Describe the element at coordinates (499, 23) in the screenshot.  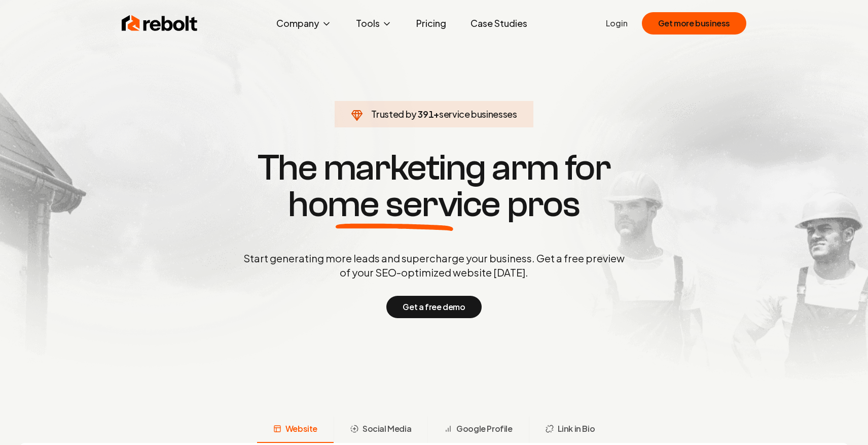
I see `a: Case Studies` at that location.